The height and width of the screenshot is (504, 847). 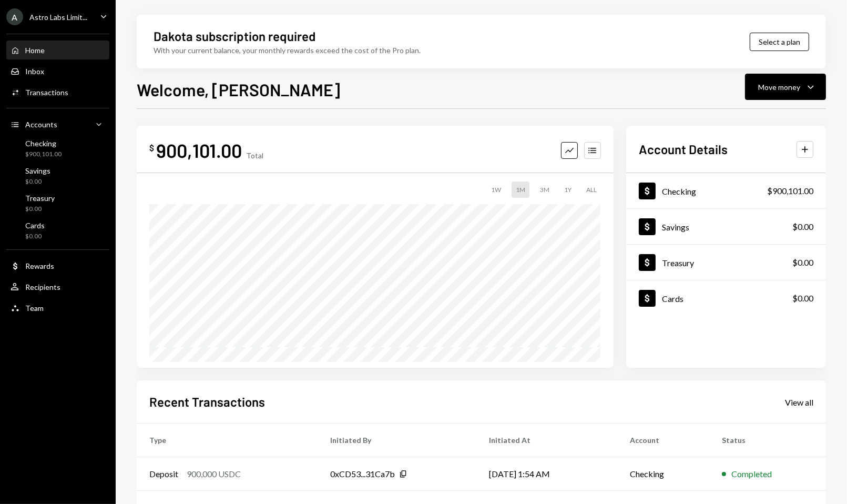 I want to click on div: 3M, so click(x=545, y=189).